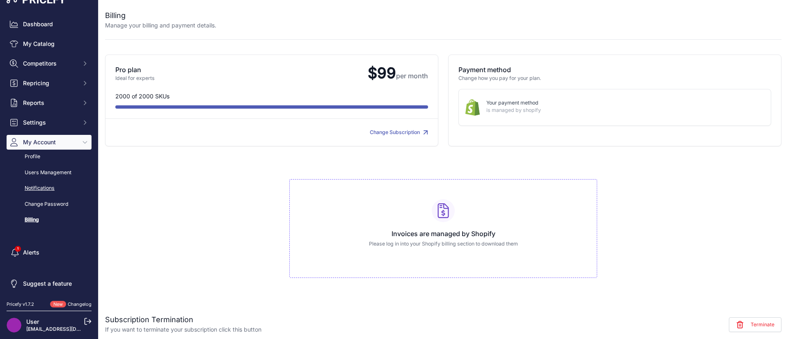 The height and width of the screenshot is (339, 788). What do you see at coordinates (50, 123) in the screenshot?
I see `span: Settings` at bounding box center [50, 123].